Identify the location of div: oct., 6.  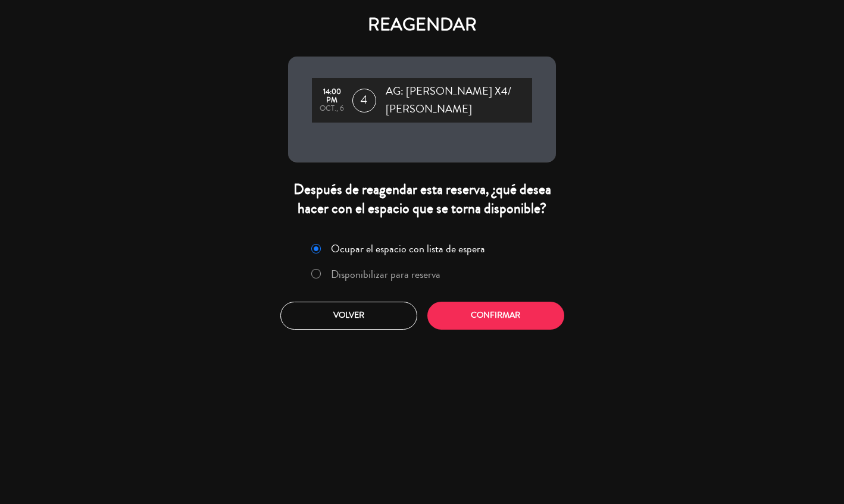
(332, 109).